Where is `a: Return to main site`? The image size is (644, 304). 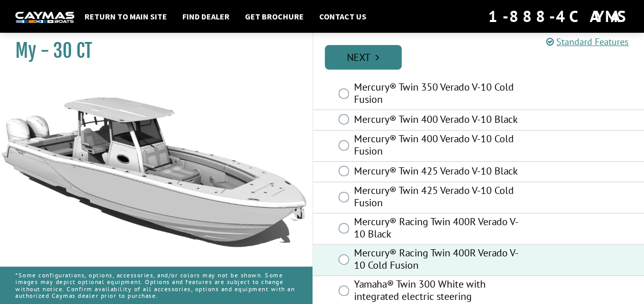 a: Return to main site is located at coordinates (125, 17).